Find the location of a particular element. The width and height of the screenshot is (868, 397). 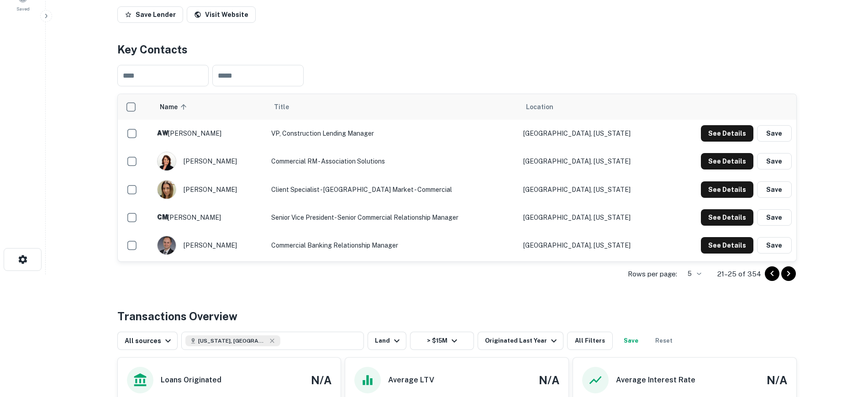

p: A W is located at coordinates (162, 133).